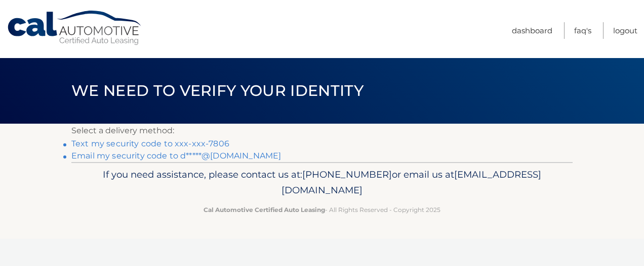  I want to click on a: Cal Automotive, so click(75, 27).